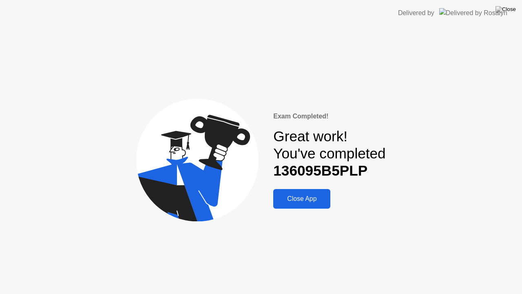 The height and width of the screenshot is (294, 522). I want to click on img: Close, so click(506, 9).